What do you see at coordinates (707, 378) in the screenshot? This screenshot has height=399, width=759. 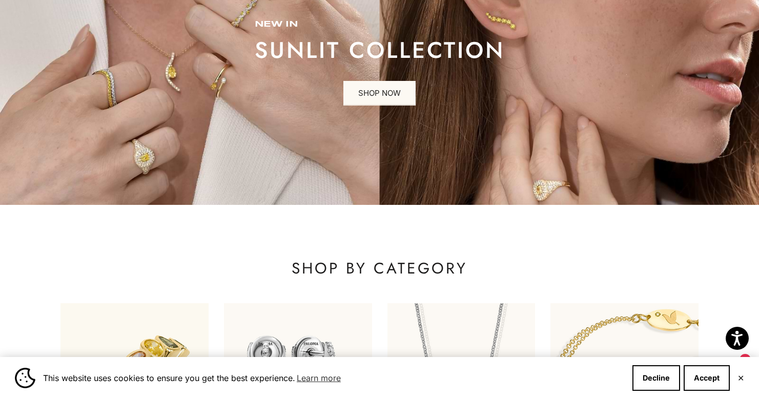 I see `button: Accept` at bounding box center [707, 378].